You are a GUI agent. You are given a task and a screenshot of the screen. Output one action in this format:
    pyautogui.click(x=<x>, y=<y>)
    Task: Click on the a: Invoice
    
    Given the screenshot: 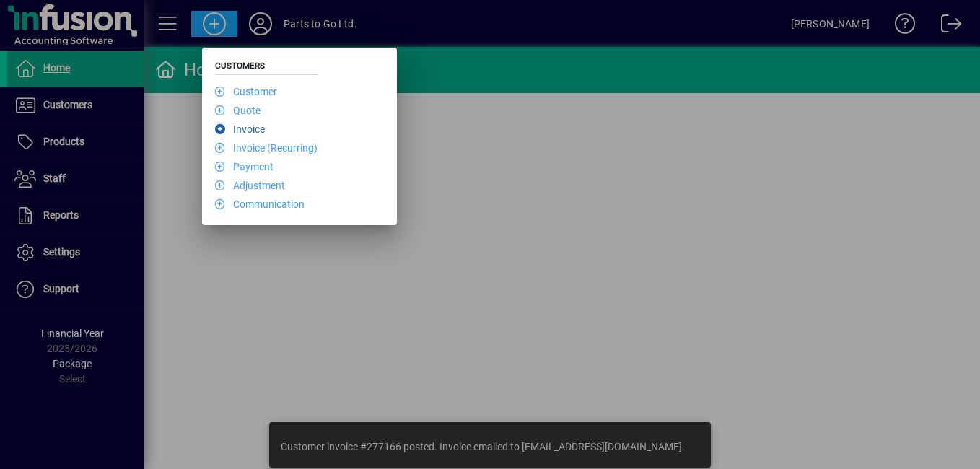 What is the action you would take?
    pyautogui.click(x=240, y=129)
    